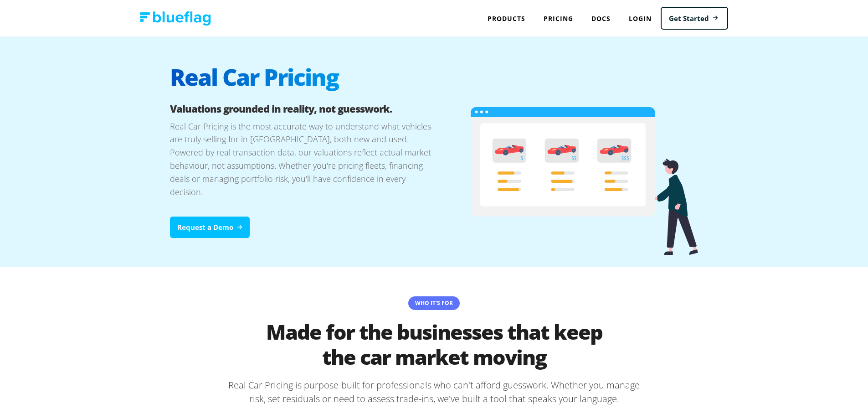 The height and width of the screenshot is (419, 868). I want to click on p: Real Car Pricing is purpose-built for professionals who can't afford guesswork. Whether you manag..., so click(434, 392).